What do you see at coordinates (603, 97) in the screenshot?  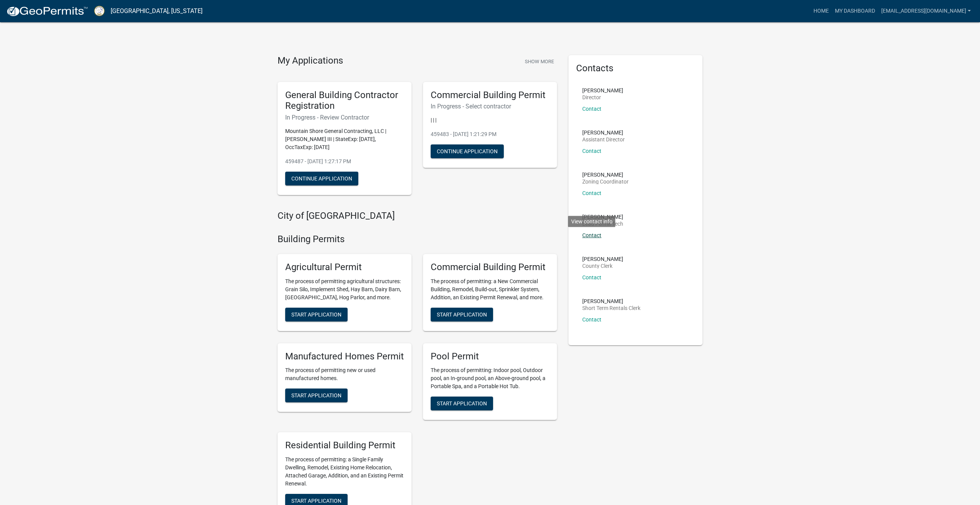 I see `p: Director` at bounding box center [603, 97].